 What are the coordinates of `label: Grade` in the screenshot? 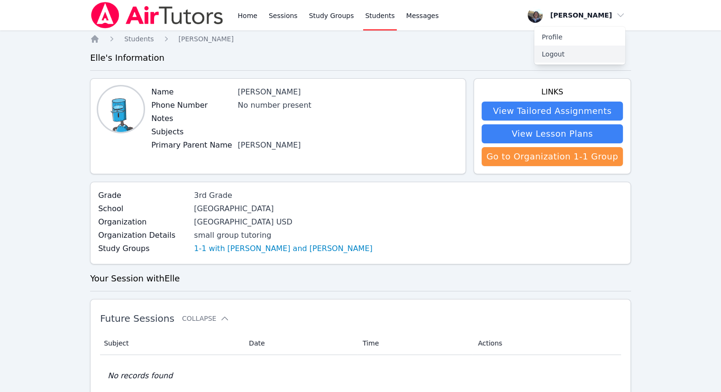 It's located at (143, 195).